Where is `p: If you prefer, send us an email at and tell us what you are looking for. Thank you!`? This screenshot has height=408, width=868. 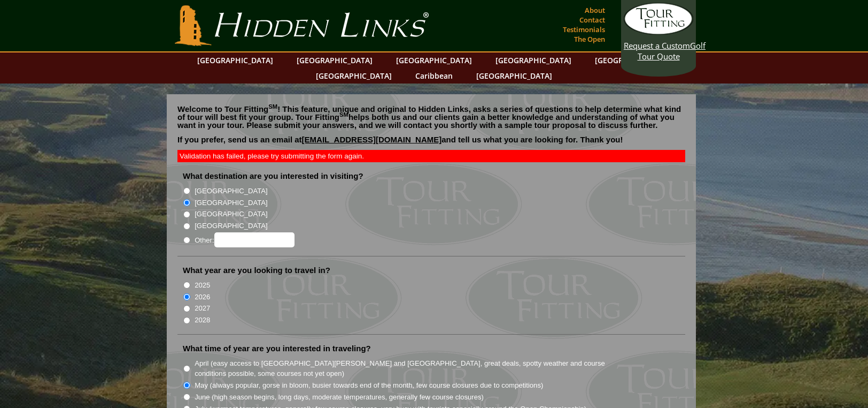
p: If you prefer, send us an email at and tell us what you are looking for. Thank you! is located at coordinates (431, 143).